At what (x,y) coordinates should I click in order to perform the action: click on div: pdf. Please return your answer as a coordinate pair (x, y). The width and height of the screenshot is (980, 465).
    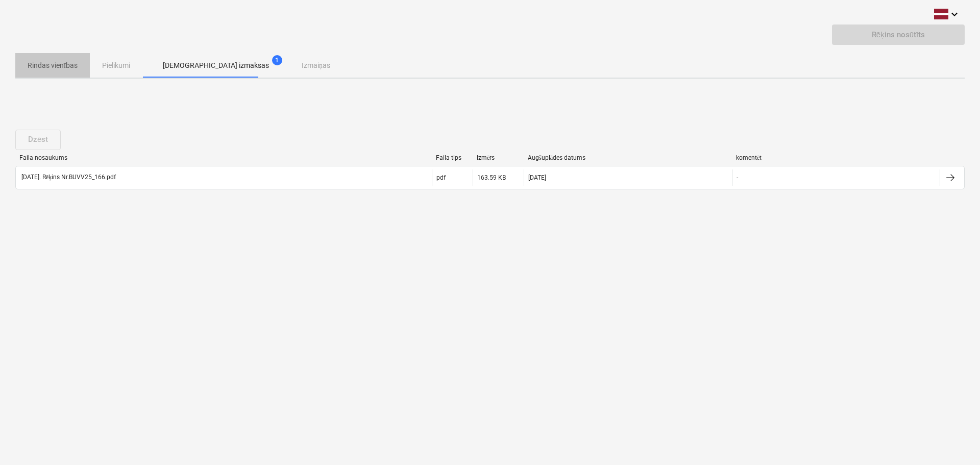
    Looking at the image, I should click on (441, 178).